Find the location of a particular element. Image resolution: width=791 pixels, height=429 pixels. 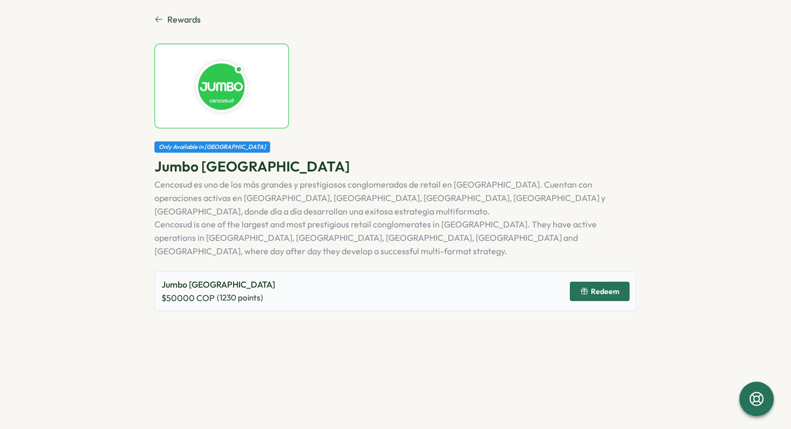

span: $ 50000 COP is located at coordinates (188, 298).